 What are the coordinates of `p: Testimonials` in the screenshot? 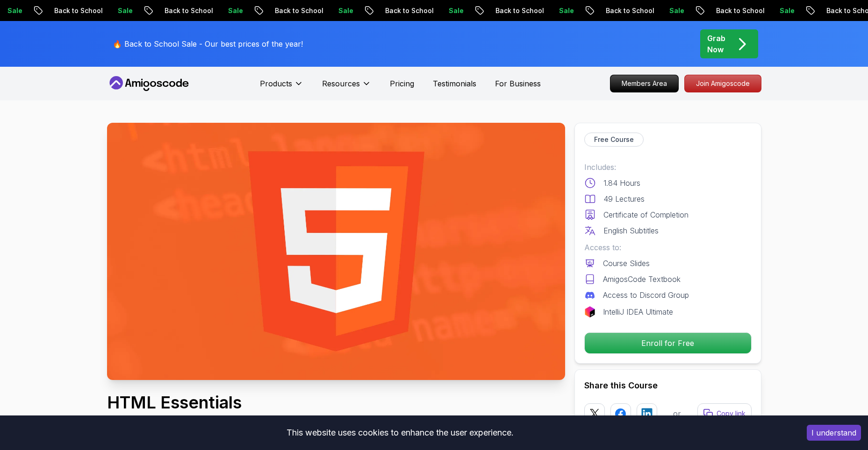 It's located at (454, 84).